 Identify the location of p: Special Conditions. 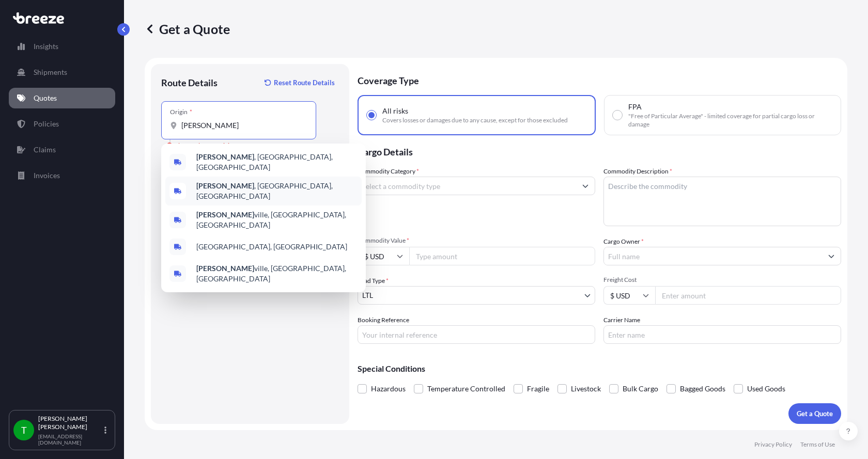
(599, 369).